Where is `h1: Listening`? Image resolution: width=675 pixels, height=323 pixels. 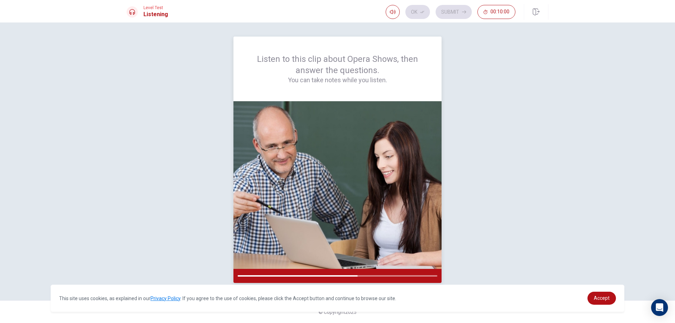
h1: Listening is located at coordinates (156, 14).